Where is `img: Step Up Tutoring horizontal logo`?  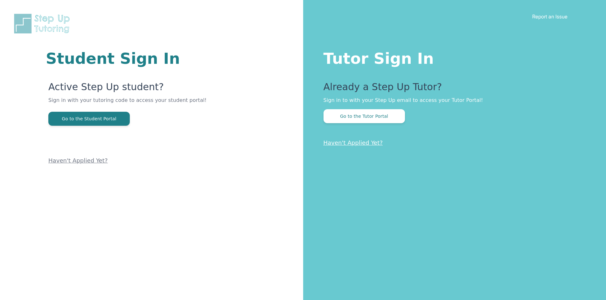
img: Step Up Tutoring horizontal logo is located at coordinates (43, 24).